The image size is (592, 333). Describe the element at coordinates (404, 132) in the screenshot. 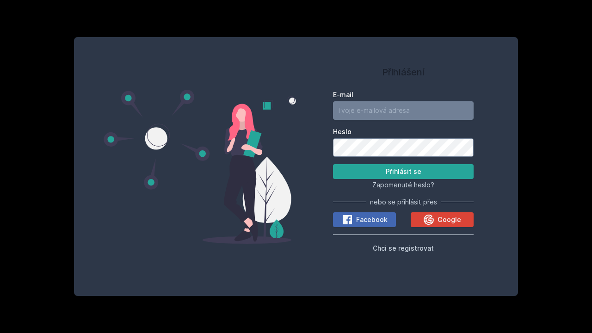

I see `label: Heslo` at that location.